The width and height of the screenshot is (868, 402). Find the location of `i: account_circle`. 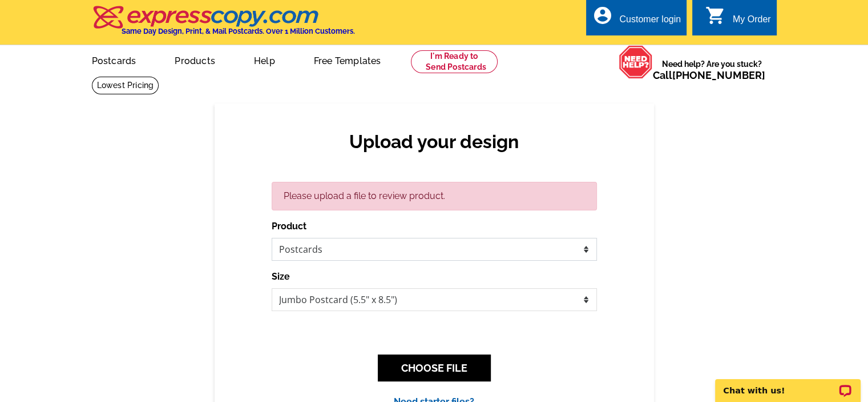

i: account_circle is located at coordinates (602, 15).